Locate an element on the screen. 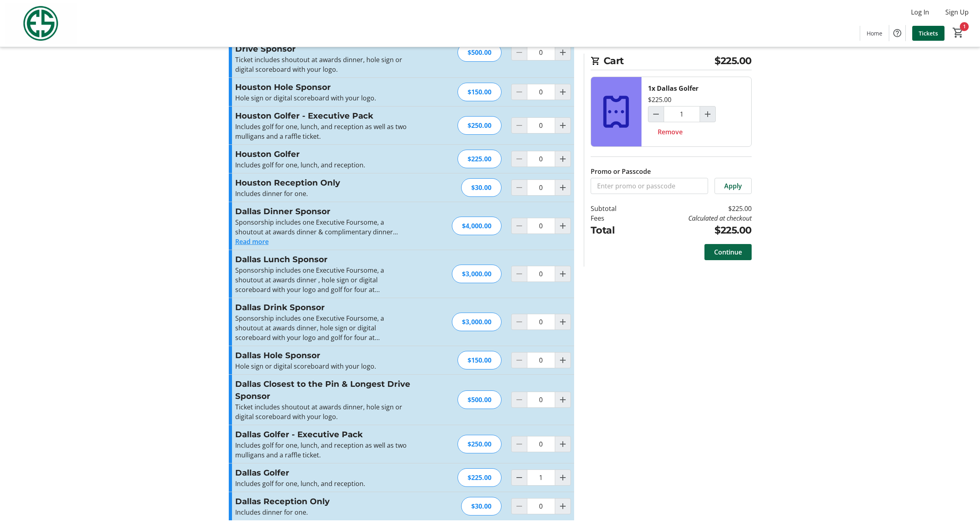 Image resolution: width=980 pixels, height=530 pixels. span: Home is located at coordinates (875, 33).